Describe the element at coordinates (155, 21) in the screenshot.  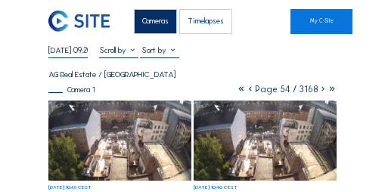
I see `div: Cameras` at that location.